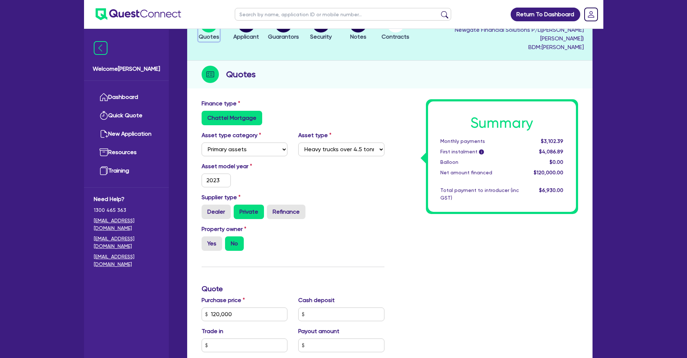 The height and width of the screenshot is (358, 687). I want to click on label: Yes, so click(212, 243).